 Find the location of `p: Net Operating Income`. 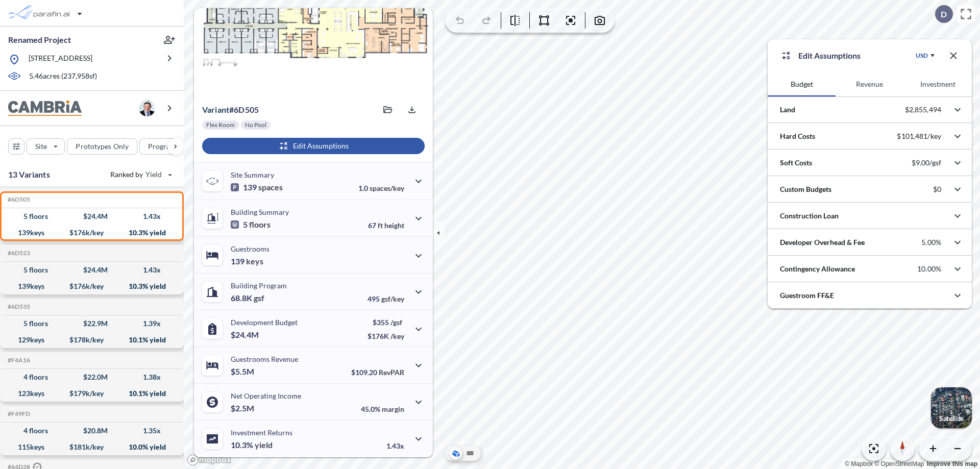

p: Net Operating Income is located at coordinates (266, 395).